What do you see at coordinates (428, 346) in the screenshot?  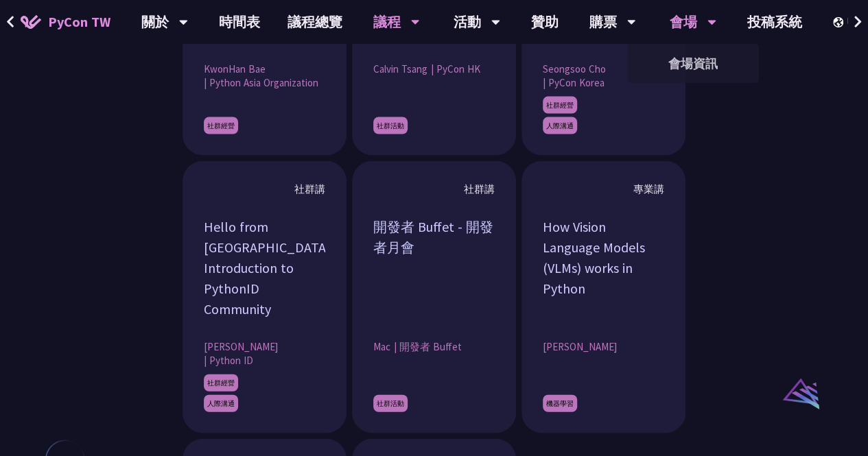 I see `span: | 開發者 Buffet` at bounding box center [428, 346].